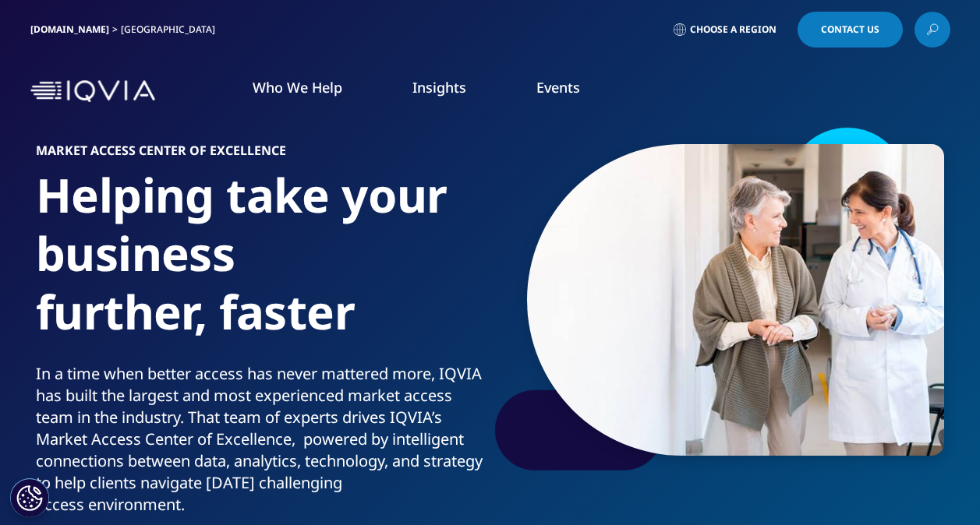 Image resolution: width=980 pixels, height=525 pixels. What do you see at coordinates (30, 498) in the screenshot?
I see `button: Cookie Settings` at bounding box center [30, 498].